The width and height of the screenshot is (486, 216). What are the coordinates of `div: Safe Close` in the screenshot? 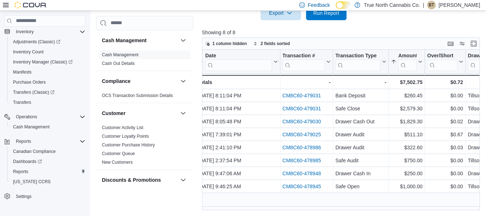 It's located at (361, 109).